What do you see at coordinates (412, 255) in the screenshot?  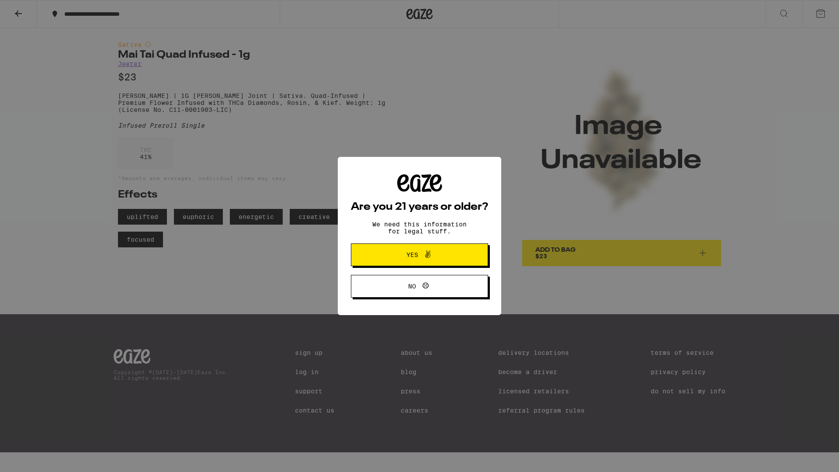 I see `span: Yes` at bounding box center [412, 255].